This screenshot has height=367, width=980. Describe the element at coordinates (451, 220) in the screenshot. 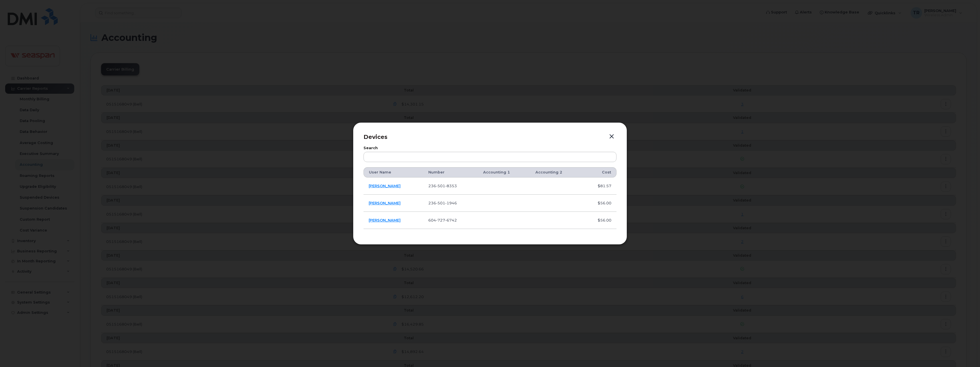

I see `span: 6742` at that location.